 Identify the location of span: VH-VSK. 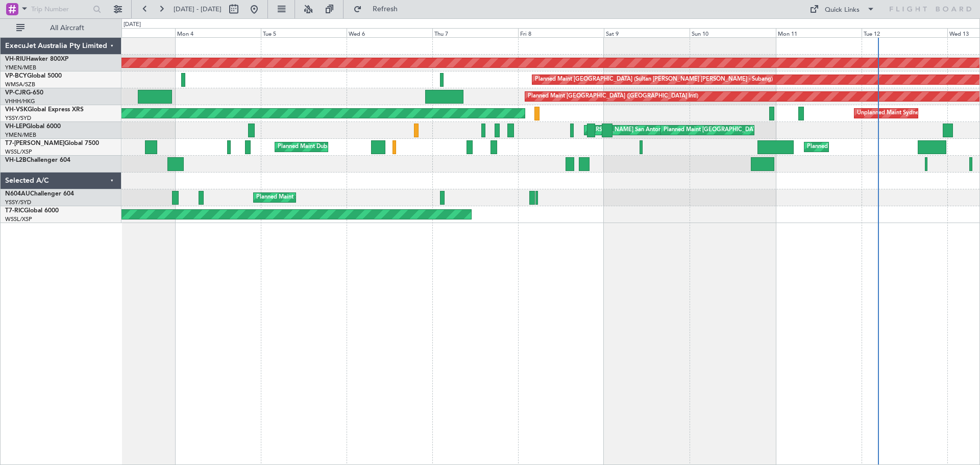
(16, 110).